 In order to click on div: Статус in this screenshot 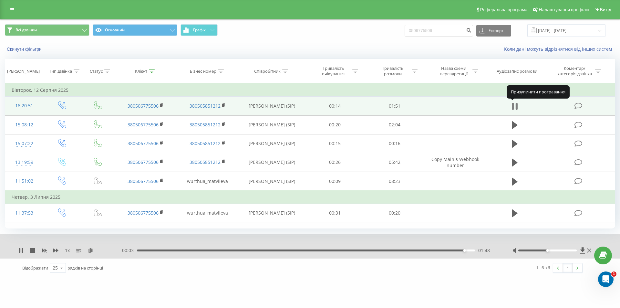, I will do `click(96, 71)`.